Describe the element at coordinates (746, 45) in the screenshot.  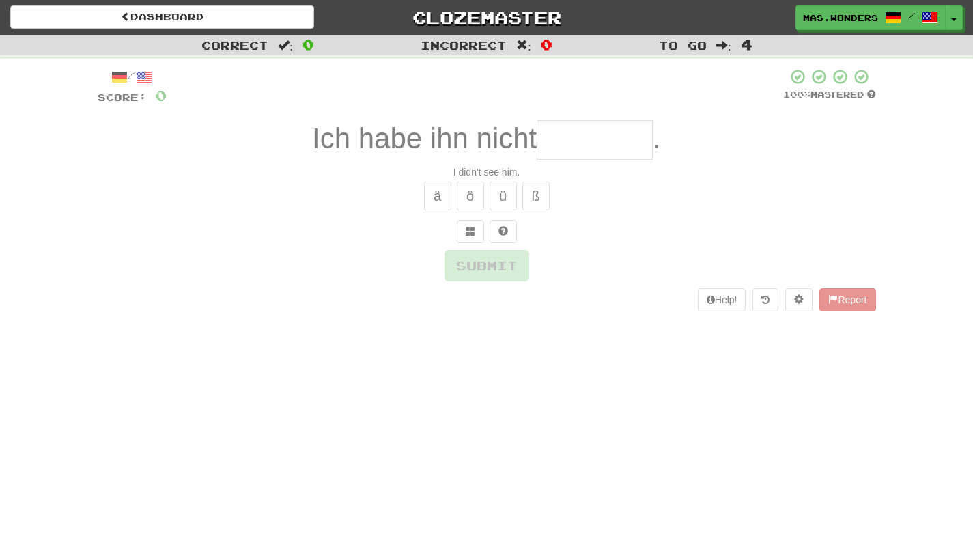
I see `span: 4` at that location.